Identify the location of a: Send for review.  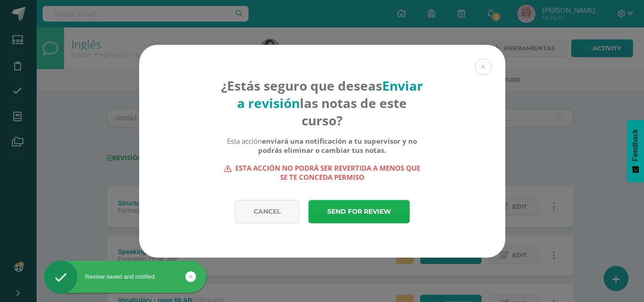
(359, 211).